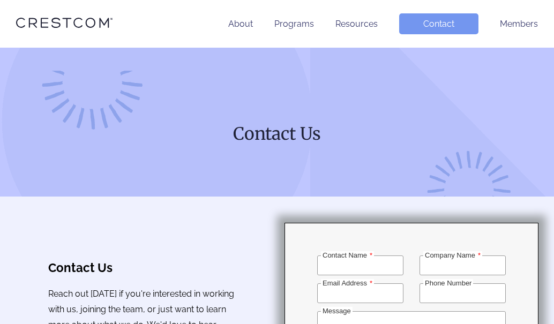 This screenshot has height=324, width=554. Describe the element at coordinates (347, 255) in the screenshot. I see `label: Contact Name` at that location.